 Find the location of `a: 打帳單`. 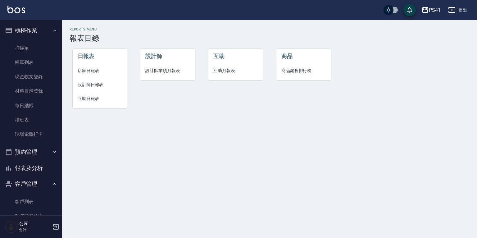

a: 打帳單 is located at coordinates (31, 48).